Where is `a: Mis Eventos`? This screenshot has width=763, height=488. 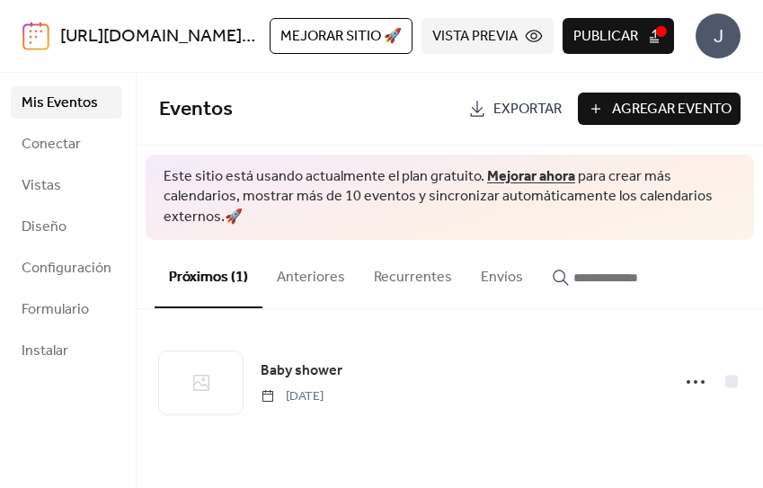 a: Mis Eventos is located at coordinates (66, 102).